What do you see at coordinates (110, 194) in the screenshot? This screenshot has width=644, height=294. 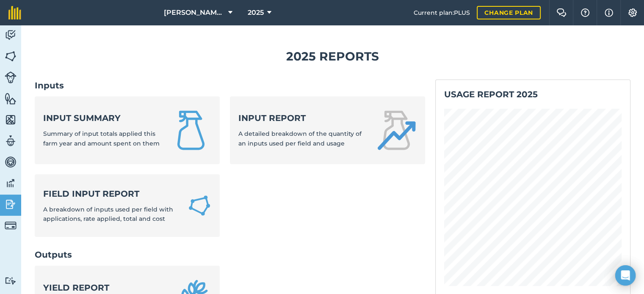 I see `strong: Field Input Report` at bounding box center [110, 194].